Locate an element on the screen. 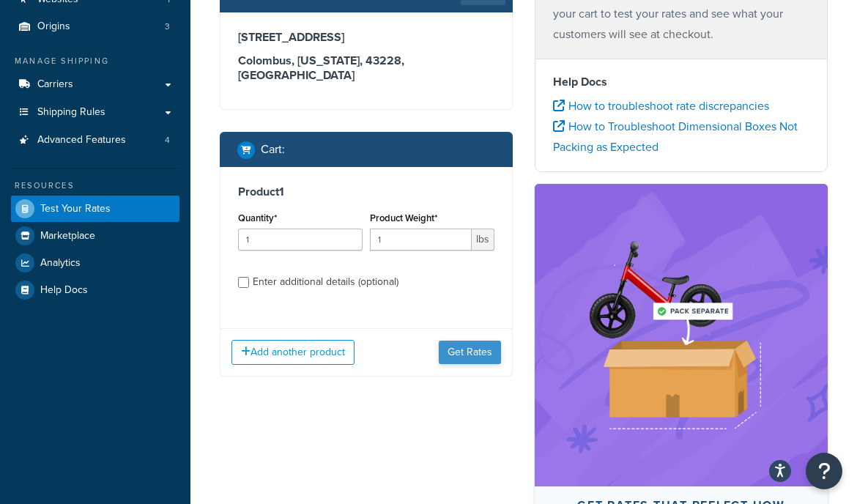  button: Get Rates is located at coordinates (469, 352).